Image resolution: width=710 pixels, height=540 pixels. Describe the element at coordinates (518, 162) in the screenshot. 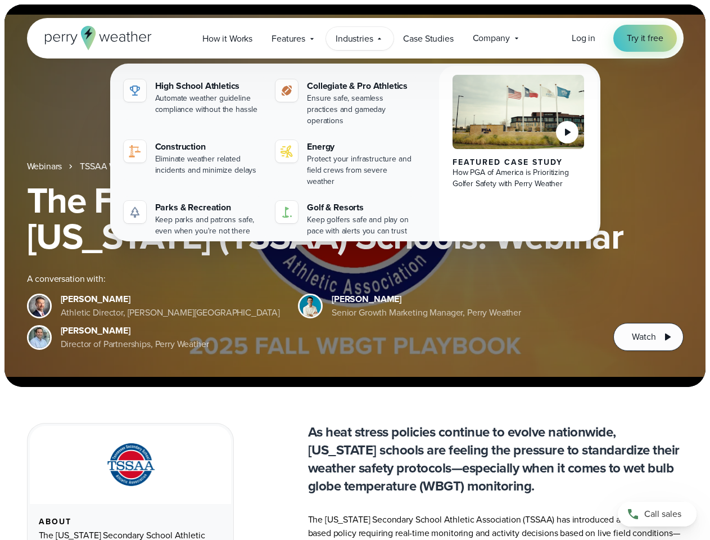

I see `div: Featured Case Study` at that location.